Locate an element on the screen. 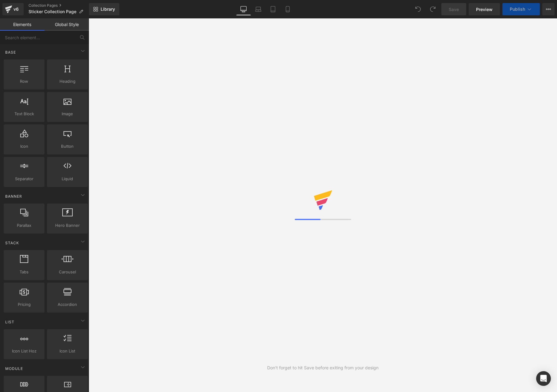 This screenshot has height=392, width=557. span: Preview is located at coordinates (484, 9).